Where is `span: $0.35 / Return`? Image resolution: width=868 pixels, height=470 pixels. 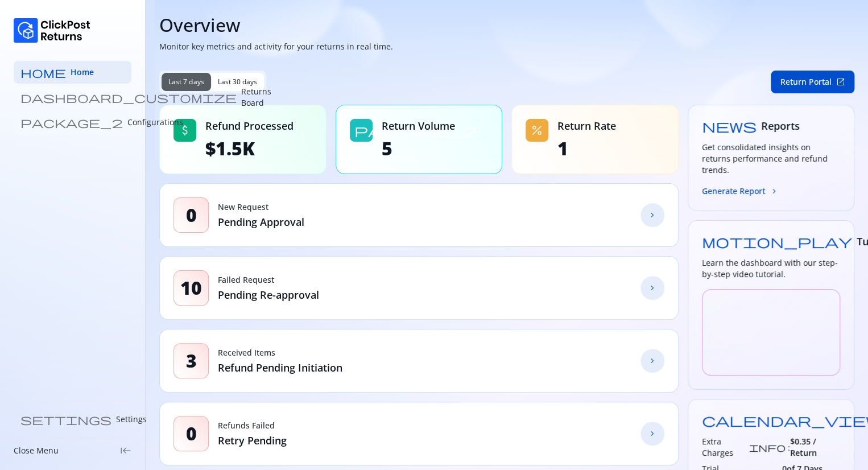 span: $0.35 / Return is located at coordinates (815, 447).